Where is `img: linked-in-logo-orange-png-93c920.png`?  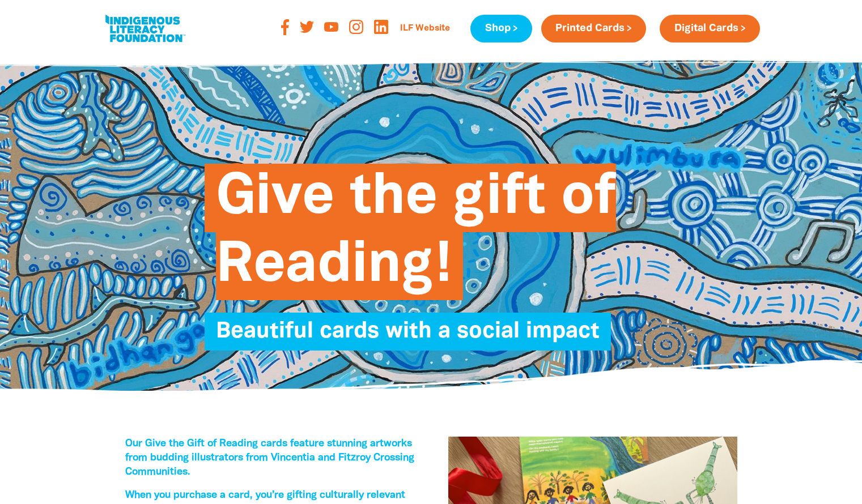
img: linked-in-logo-orange-png-93c920.png is located at coordinates (381, 27).